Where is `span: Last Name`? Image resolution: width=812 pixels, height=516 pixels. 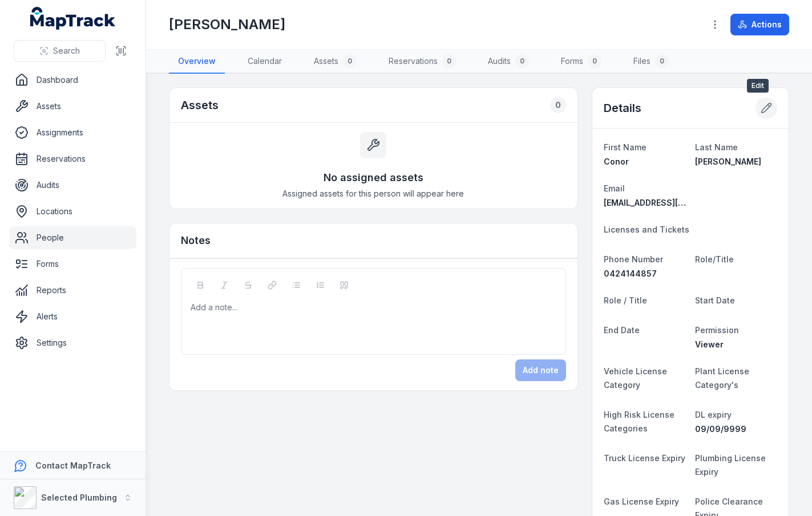 span: Last Name is located at coordinates (717, 146).